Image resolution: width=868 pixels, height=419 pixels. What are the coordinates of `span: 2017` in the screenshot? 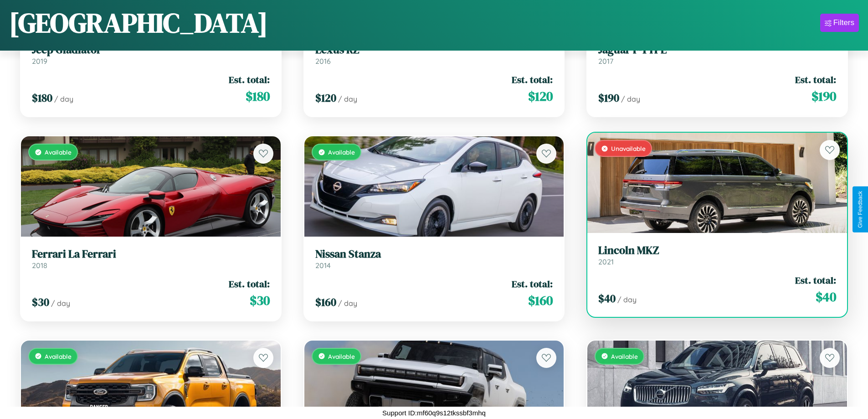 It's located at (606, 61).